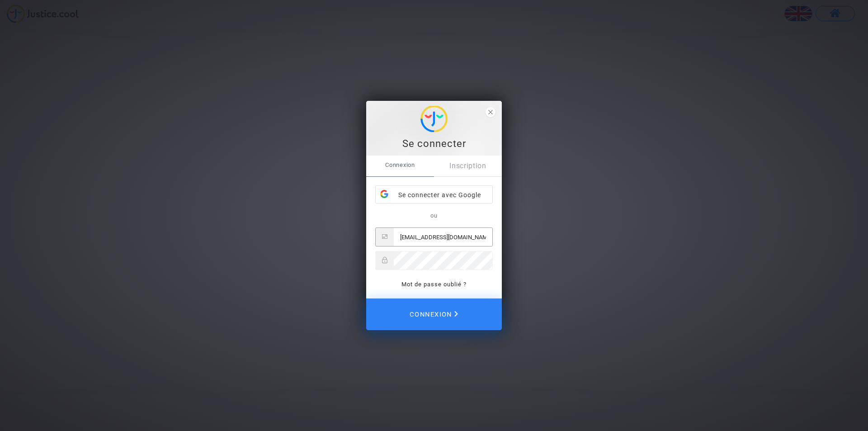 This screenshot has width=868, height=431. Describe the element at coordinates (434, 215) in the screenshot. I see `span: ou` at that location.